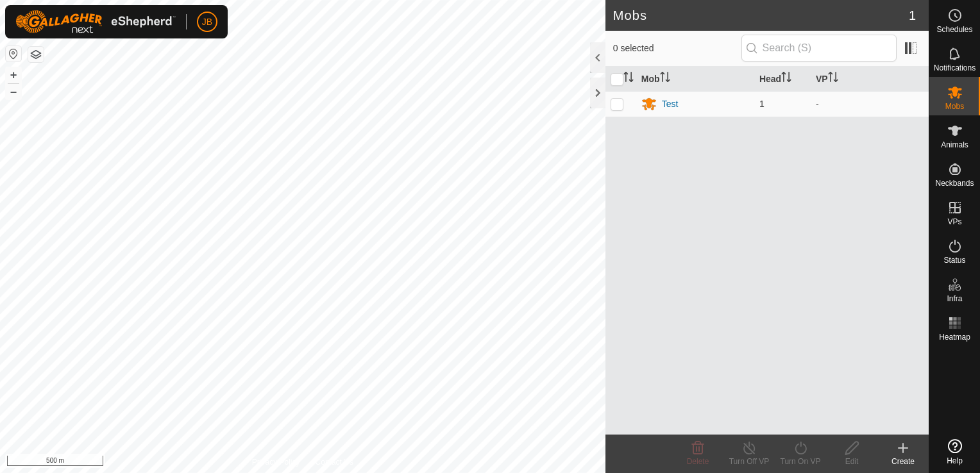  Describe the element at coordinates (695, 79) in the screenshot. I see `th: Mob` at that location.